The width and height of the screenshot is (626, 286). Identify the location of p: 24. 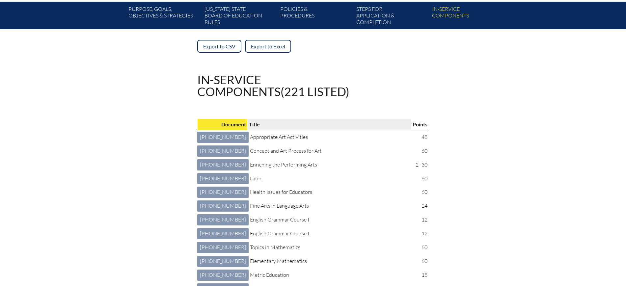
(420, 206).